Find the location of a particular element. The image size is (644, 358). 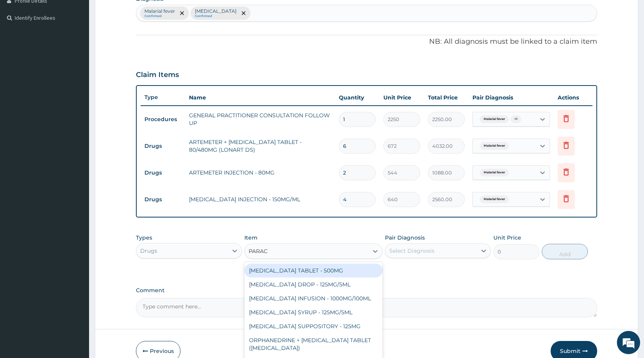

label: Comment is located at coordinates (366, 291).